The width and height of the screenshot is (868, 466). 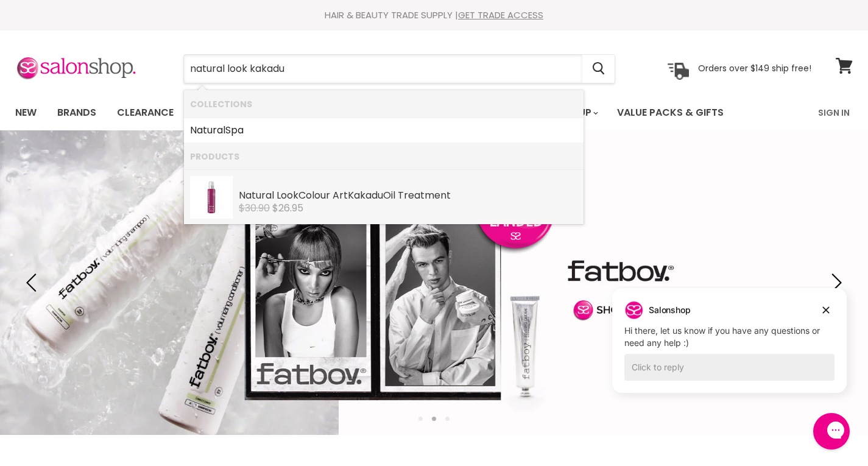 What do you see at coordinates (834, 112) in the screenshot?
I see `a: Sign In` at bounding box center [834, 112].